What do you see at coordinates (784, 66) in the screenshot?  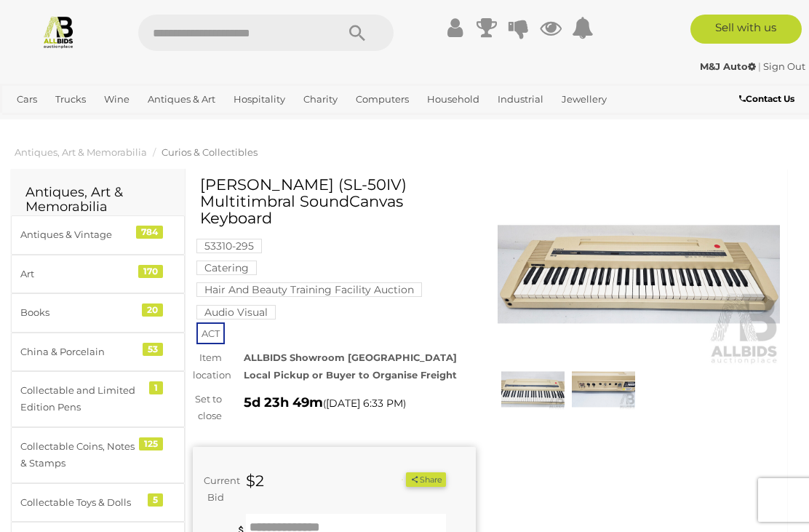 I see `a: Sign Out` at bounding box center [784, 66].